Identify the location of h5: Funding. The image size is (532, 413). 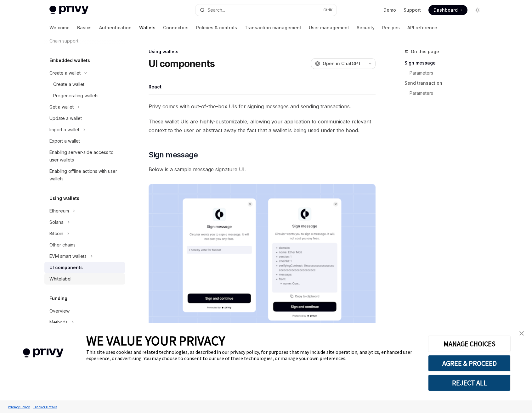
(58, 299).